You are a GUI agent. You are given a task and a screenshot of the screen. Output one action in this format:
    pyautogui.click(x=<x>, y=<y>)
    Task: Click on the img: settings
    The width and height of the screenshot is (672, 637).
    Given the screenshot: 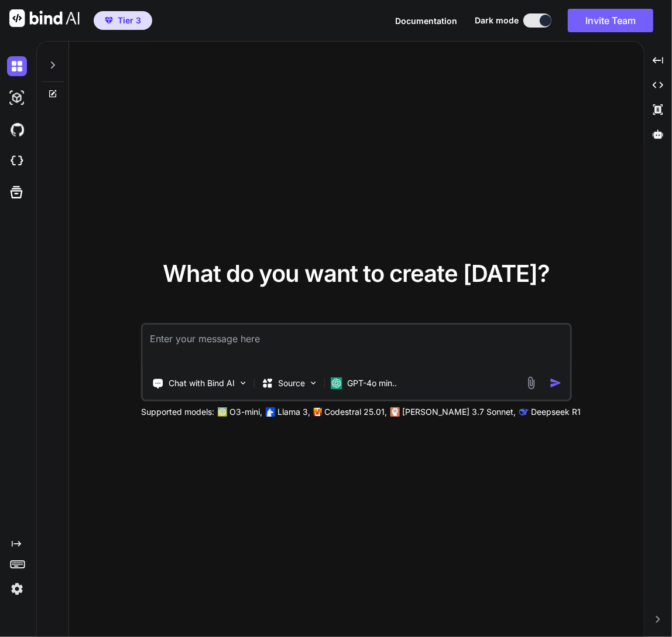 What is the action you would take?
    pyautogui.click(x=17, y=589)
    